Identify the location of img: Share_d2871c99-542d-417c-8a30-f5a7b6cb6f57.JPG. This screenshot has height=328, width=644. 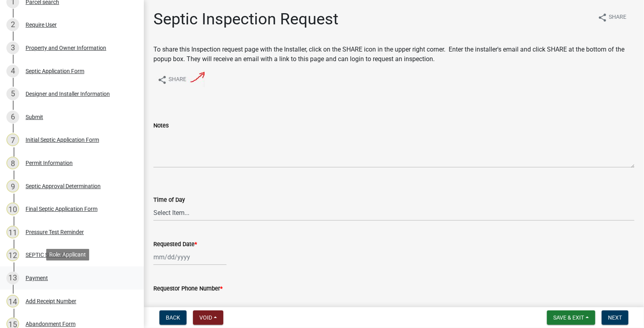
(179, 79).